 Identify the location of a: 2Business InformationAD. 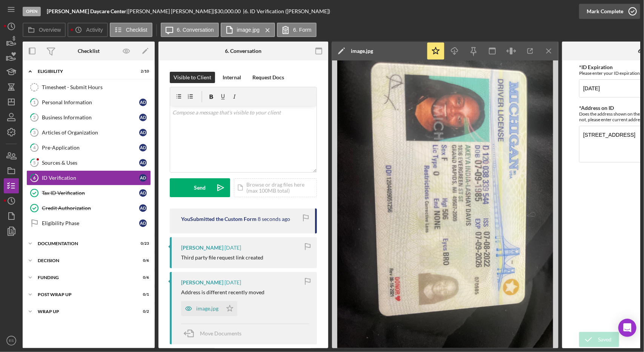
(89, 118).